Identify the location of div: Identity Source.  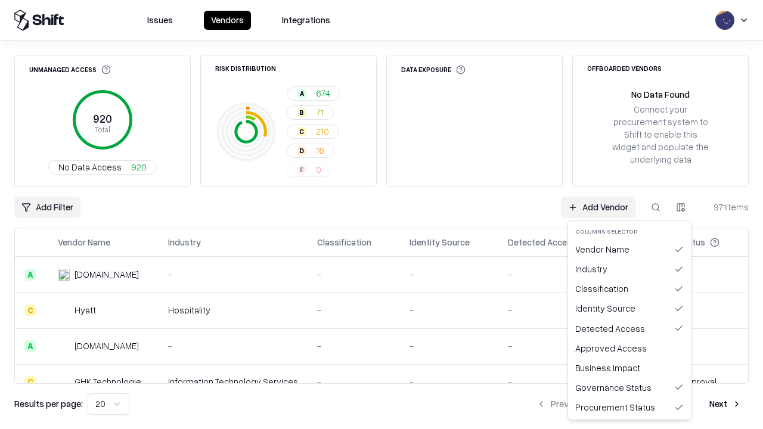
(630, 308).